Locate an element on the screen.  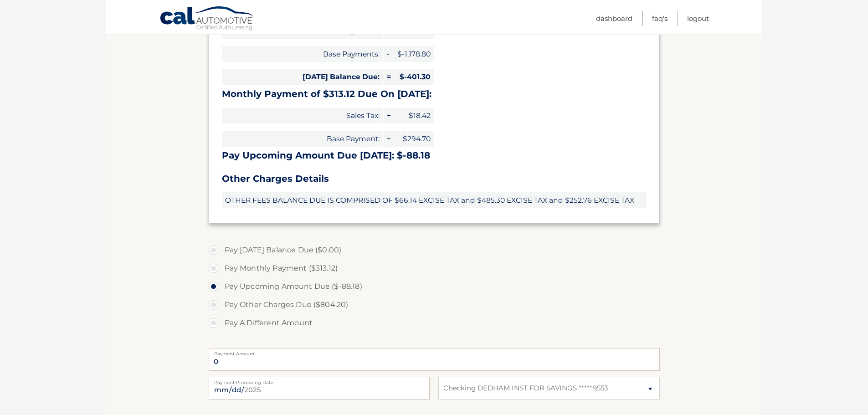
a: Dashboard is located at coordinates (614, 19).